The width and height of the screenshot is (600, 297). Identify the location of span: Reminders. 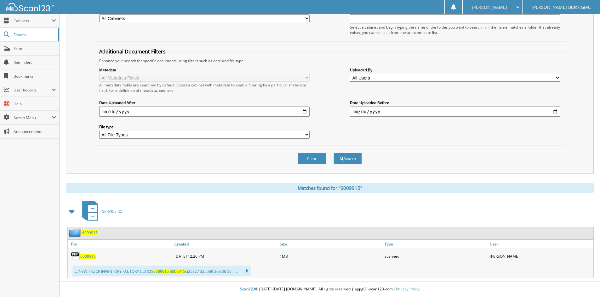
(35, 62).